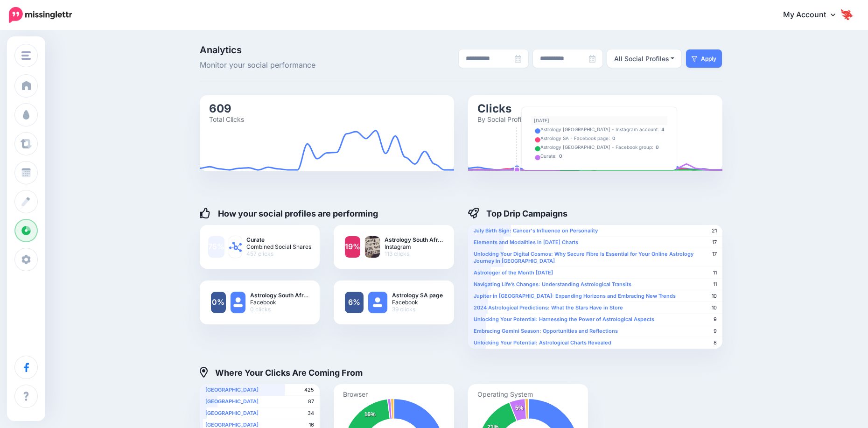 The image size is (868, 428). I want to click on a: 75%, so click(216, 247).